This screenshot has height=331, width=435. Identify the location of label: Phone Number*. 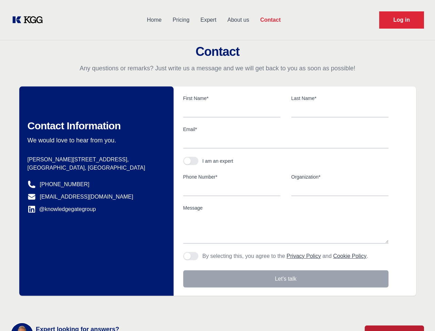
(232, 177).